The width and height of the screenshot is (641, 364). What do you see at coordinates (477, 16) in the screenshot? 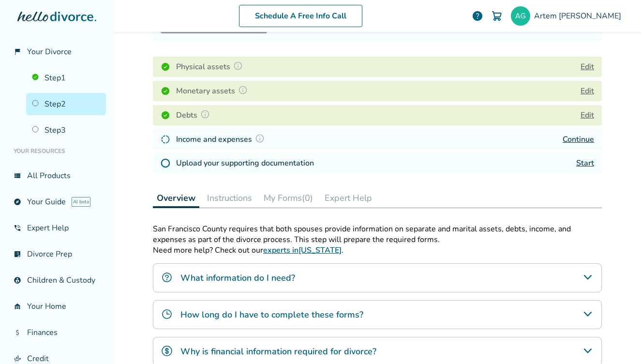
I see `span: help` at bounding box center [477, 16].